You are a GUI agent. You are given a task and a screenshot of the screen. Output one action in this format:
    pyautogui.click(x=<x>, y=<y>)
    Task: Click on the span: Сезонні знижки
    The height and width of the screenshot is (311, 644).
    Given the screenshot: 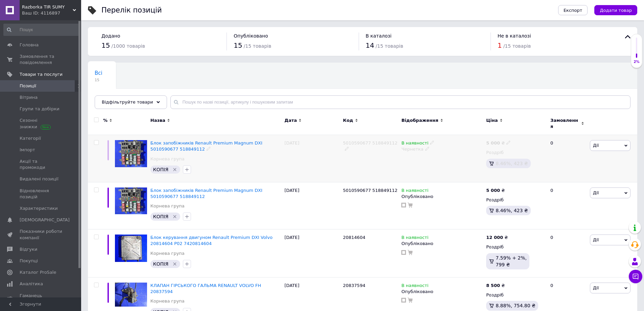 What is the action you would take?
    pyautogui.click(x=41, y=123)
    